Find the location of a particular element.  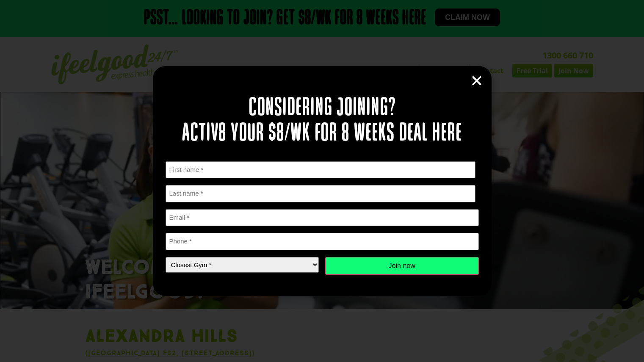

input: Email * is located at coordinates (322, 218).